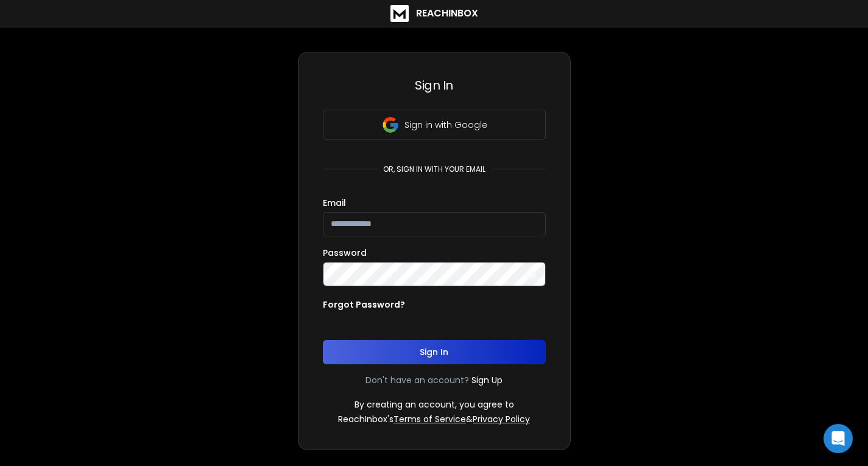 The image size is (868, 466). Describe the element at coordinates (434, 352) in the screenshot. I see `button: Sign In` at that location.